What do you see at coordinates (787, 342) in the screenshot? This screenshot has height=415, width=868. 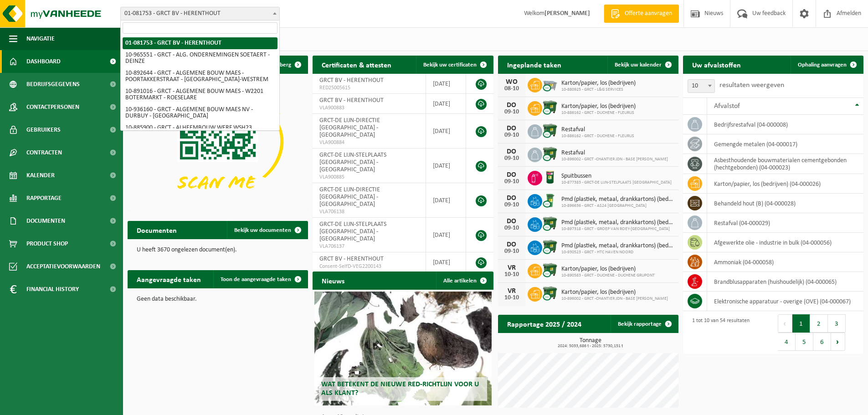 I see `button: 4` at bounding box center [787, 342].